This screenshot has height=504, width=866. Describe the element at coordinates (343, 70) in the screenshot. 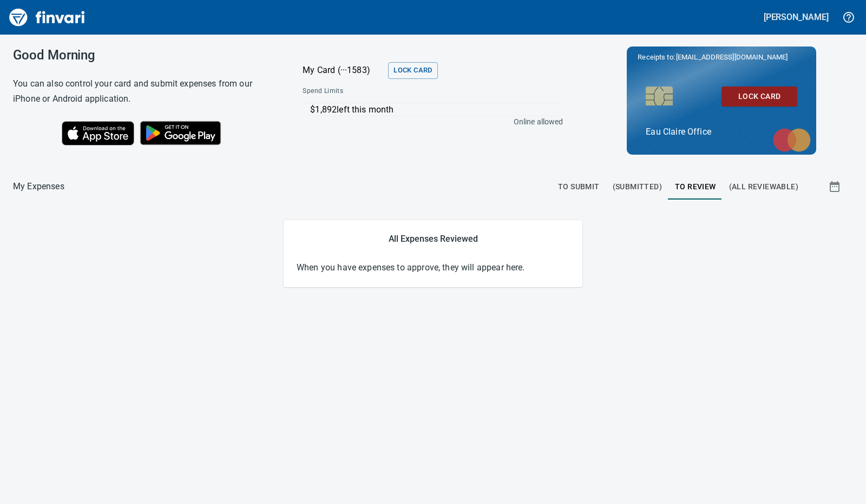

I see `p: My Card (···1583)` at that location.